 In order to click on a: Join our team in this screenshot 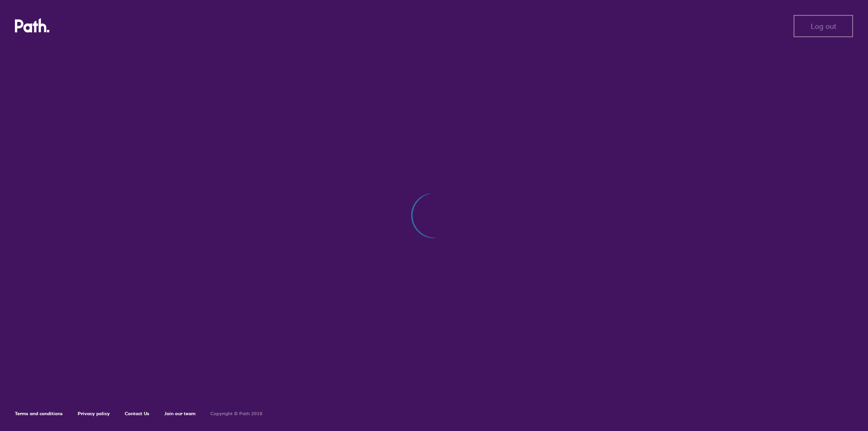, I will do `click(180, 413)`.